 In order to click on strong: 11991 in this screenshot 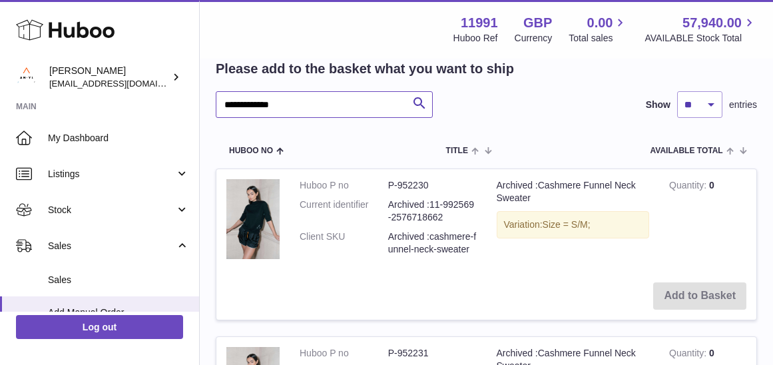, I will do `click(480, 23)`.